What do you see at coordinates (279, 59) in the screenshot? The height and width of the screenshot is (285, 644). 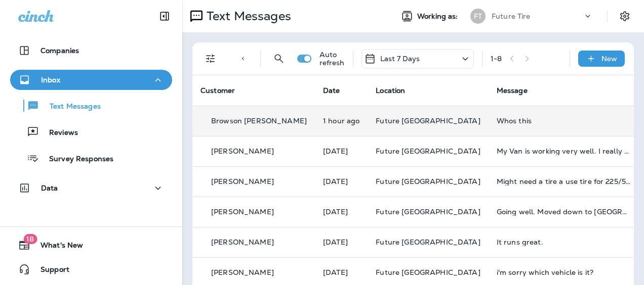 I see `button: Search Messages` at bounding box center [279, 59].